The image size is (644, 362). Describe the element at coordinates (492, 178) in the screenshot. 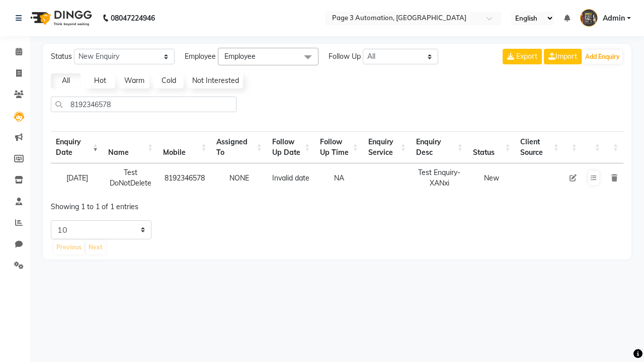

I see `td: New` at that location.